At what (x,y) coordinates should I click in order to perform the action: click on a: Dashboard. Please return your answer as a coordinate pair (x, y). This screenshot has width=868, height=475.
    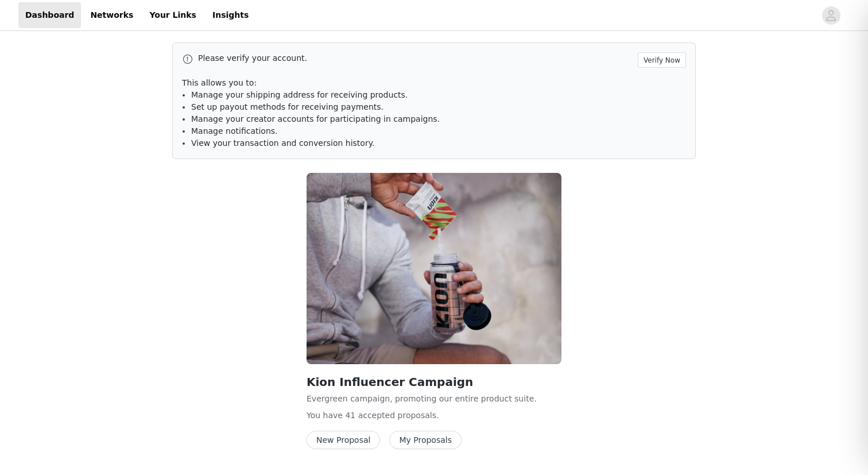
    Looking at the image, I should click on (50, 15).